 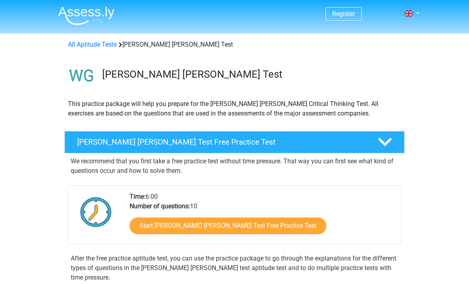 I want to click on img: Assessly, so click(x=86, y=16).